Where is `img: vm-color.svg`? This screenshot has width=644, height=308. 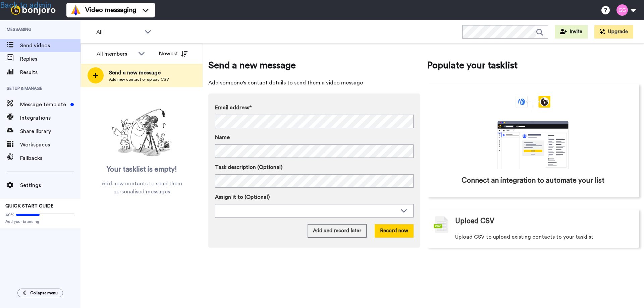 img: vm-color.svg is located at coordinates (76, 10).